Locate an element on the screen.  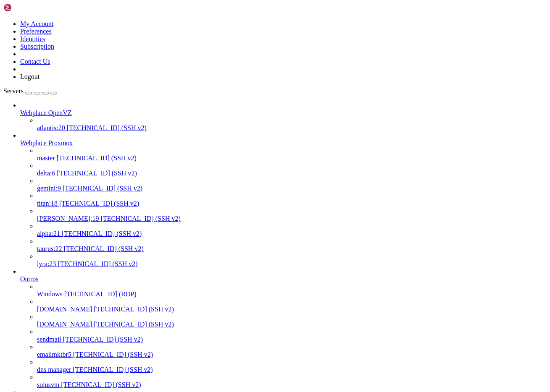
span: titan:18 is located at coordinates (47, 203).